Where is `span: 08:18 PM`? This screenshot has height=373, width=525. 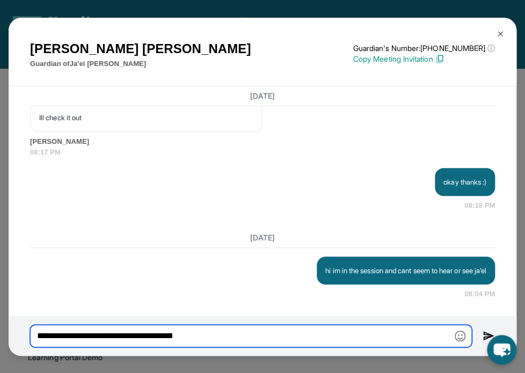 span: 08:18 PM is located at coordinates (480, 206).